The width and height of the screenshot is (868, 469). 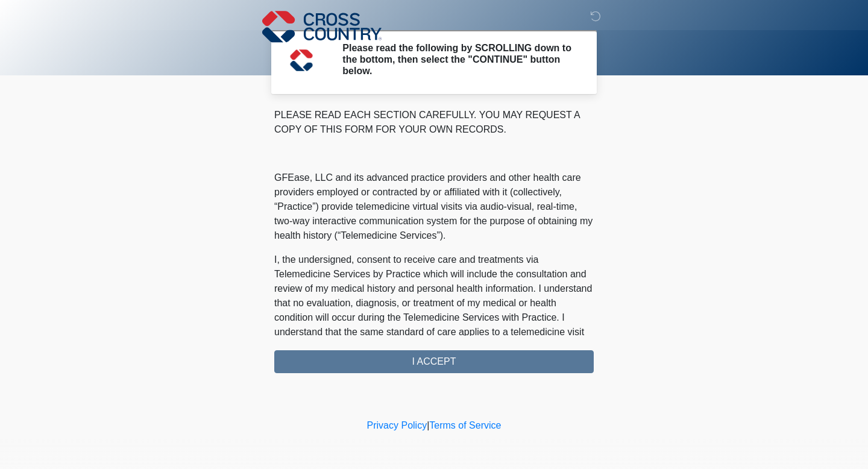 I want to click on img: Cross Country Logo, so click(x=322, y=27).